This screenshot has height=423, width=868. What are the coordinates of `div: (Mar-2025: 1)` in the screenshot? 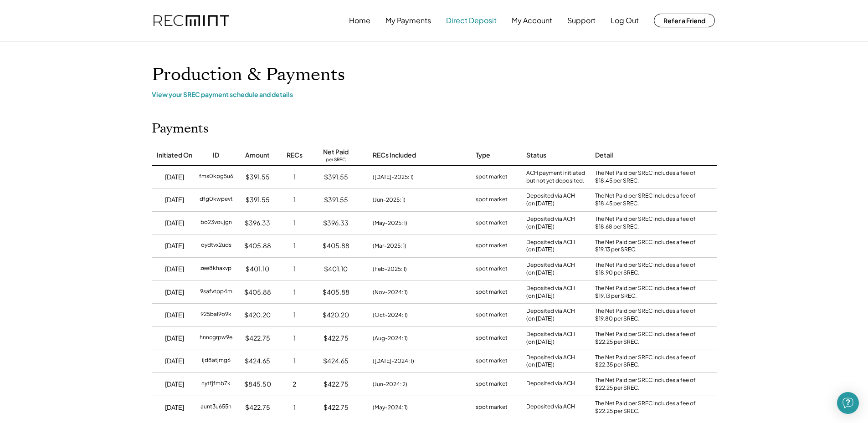 It's located at (390, 246).